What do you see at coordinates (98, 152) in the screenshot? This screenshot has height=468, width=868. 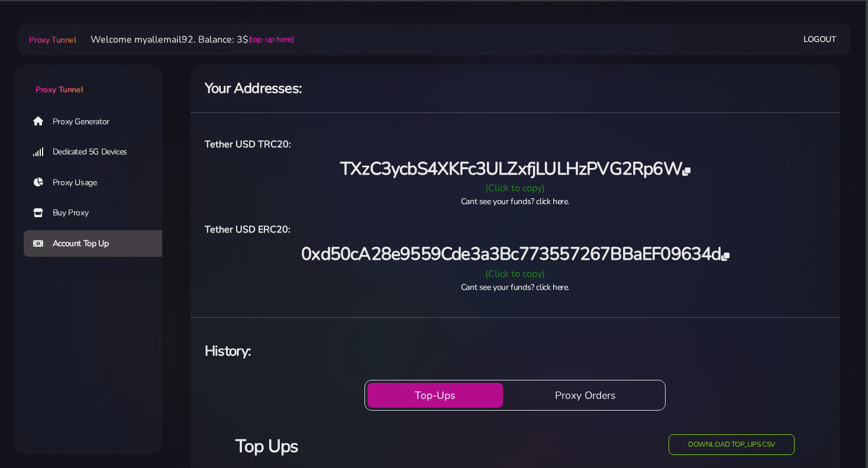 I see `a: Dedicated 5G Devices` at bounding box center [98, 152].